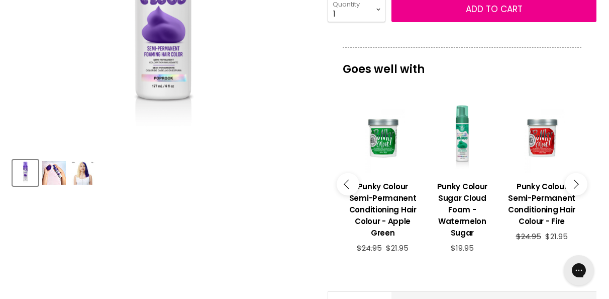 The height and width of the screenshot is (299, 609). I want to click on span: Add to cart, so click(494, 9).